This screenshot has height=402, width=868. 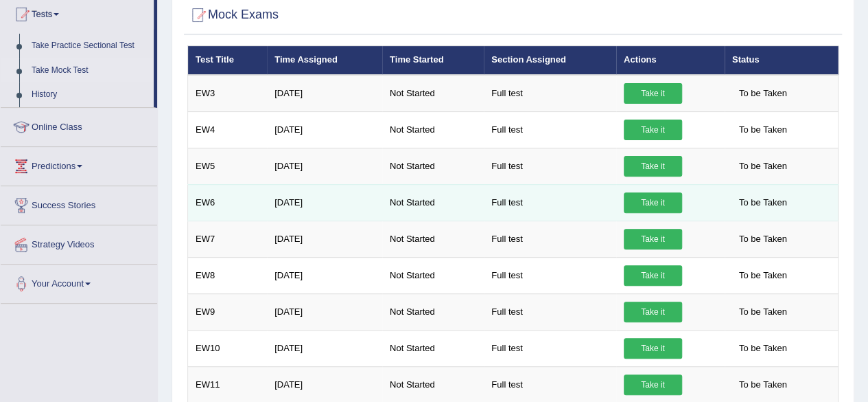 I want to click on a: Predictions, so click(x=79, y=164).